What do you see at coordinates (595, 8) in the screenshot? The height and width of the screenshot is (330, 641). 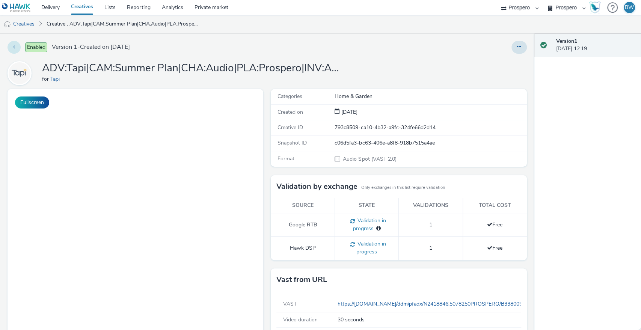 I see `img: Hawk Academy` at bounding box center [595, 8].